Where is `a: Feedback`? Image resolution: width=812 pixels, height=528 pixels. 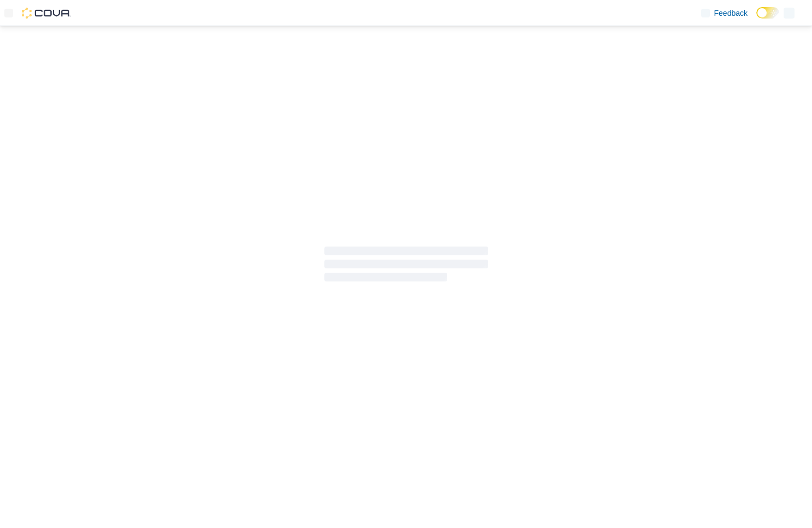
a: Feedback is located at coordinates (724, 13).